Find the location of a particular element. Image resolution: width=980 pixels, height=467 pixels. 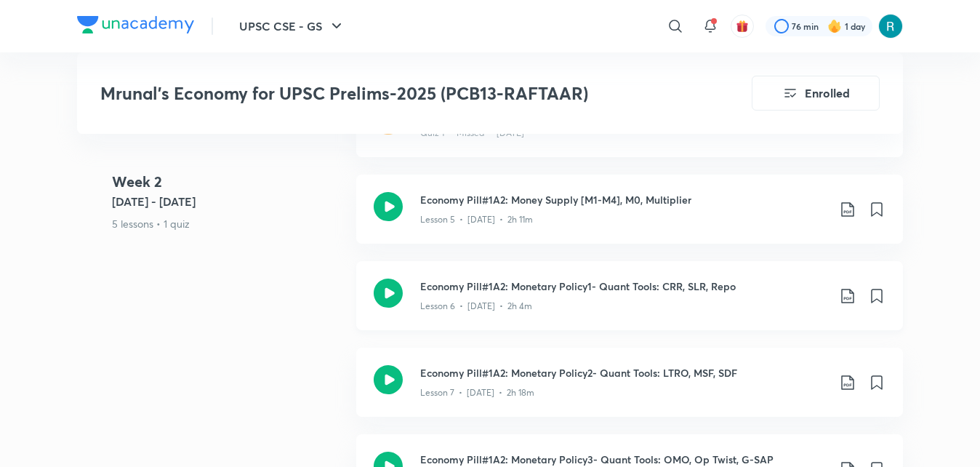

h3: Economy Pill#1A2: Monetary Policy3- Quant Tools: OMO, Op Twist, G-SAP is located at coordinates (624, 459).